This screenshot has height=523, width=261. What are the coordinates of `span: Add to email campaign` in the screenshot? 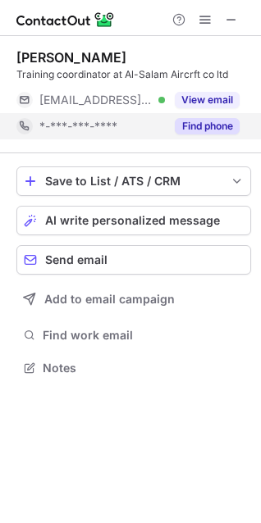 It's located at (109, 299).